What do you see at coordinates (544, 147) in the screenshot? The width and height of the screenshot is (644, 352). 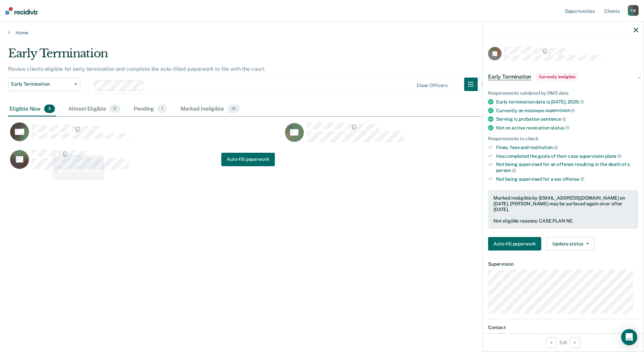 I see `span: restitution` at bounding box center [544, 147].